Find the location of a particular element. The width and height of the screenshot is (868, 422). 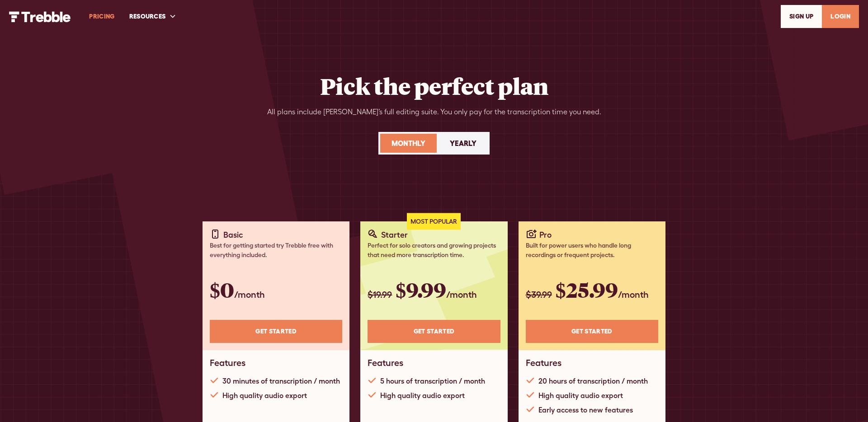

div: Most Popular is located at coordinates (434, 222).